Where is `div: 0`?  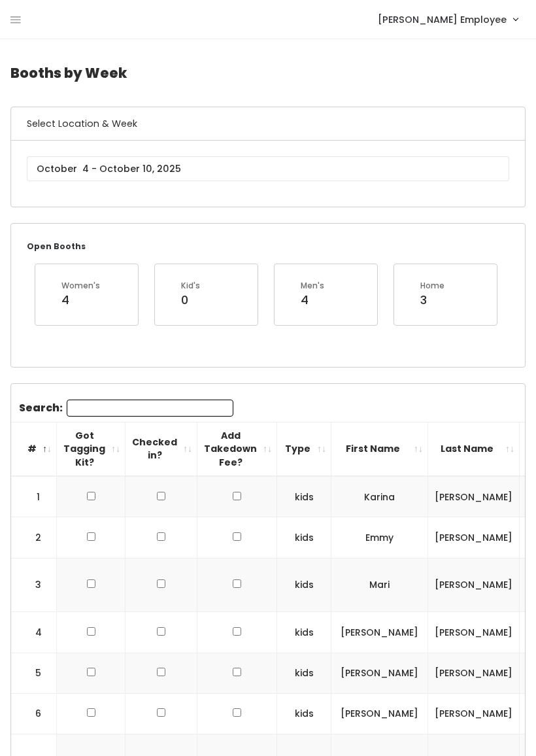 div: 0 is located at coordinates (190, 300).